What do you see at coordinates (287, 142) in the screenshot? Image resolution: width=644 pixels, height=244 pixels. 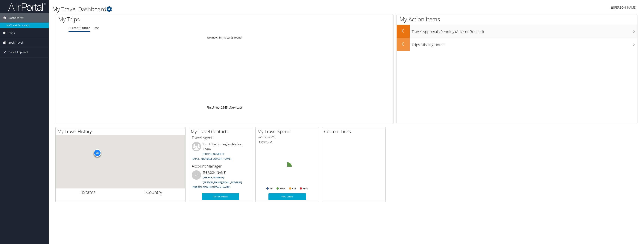 I see `h6: Total` at bounding box center [287, 142].